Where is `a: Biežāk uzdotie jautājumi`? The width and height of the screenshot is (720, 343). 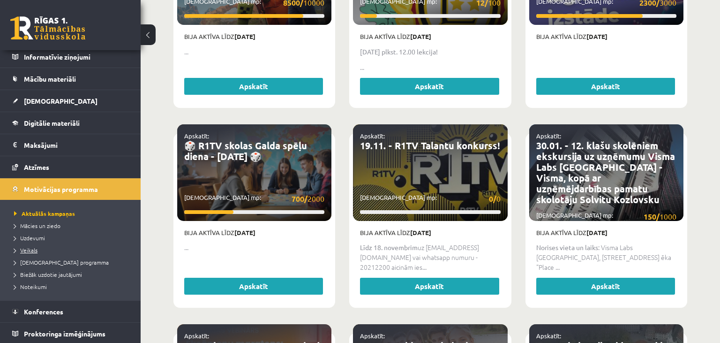 a: Biežāk uzdotie jautājumi is located at coordinates (73, 274).